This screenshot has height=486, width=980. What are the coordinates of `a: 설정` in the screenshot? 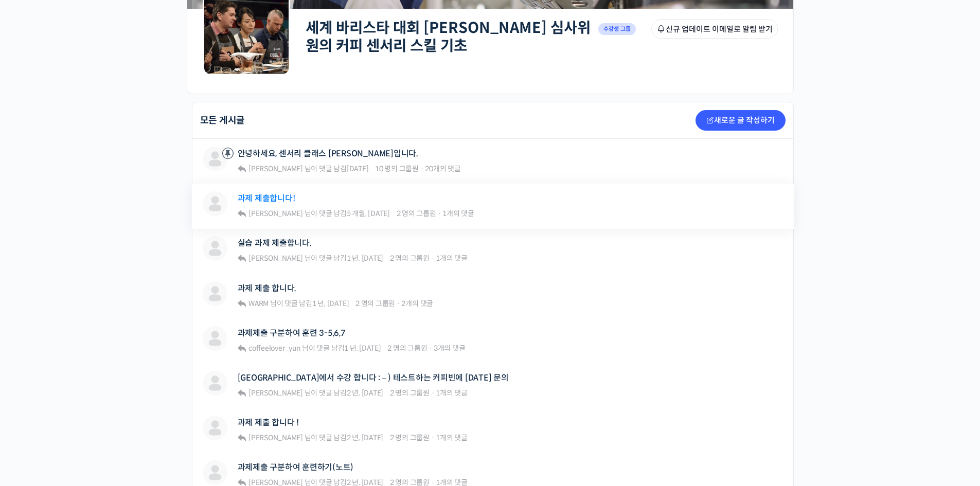 It's located at (165, 339).